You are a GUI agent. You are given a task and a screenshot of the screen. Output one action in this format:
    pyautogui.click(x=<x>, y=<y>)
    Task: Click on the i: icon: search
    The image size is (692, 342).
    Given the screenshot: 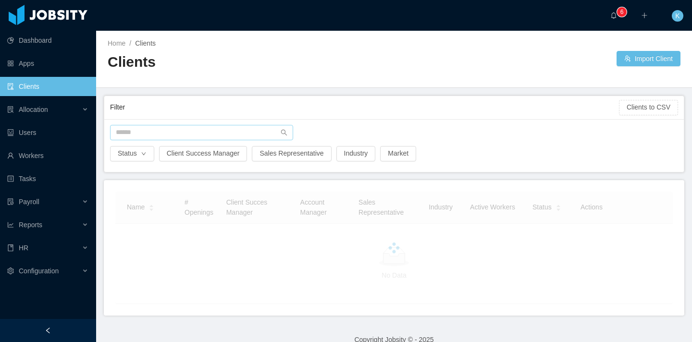 What is the action you would take?
    pyautogui.click(x=284, y=133)
    